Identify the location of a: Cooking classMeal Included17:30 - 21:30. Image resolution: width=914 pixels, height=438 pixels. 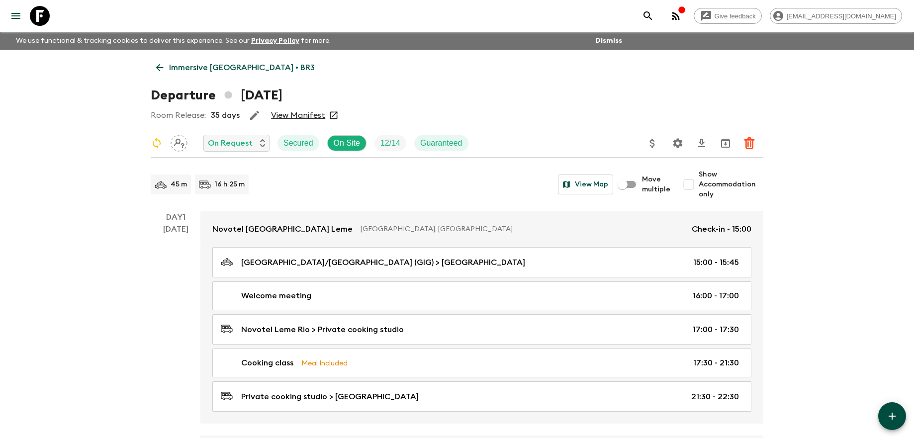
(482, 363).